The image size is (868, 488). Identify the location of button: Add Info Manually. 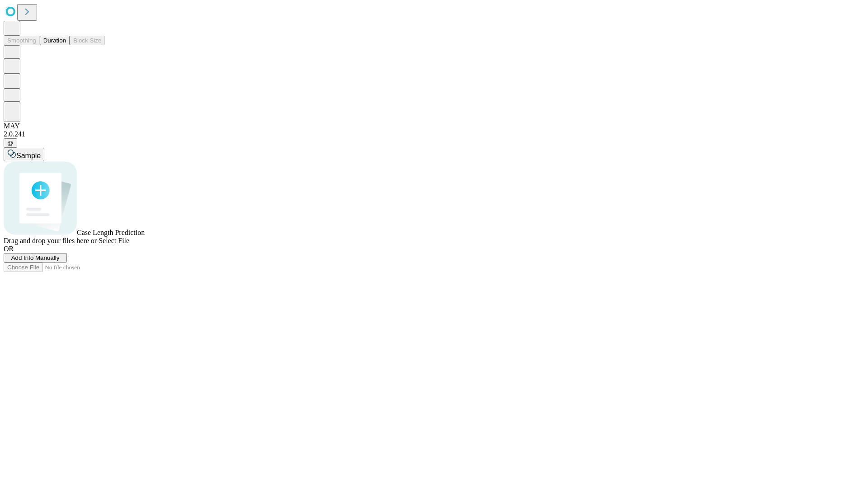
(35, 257).